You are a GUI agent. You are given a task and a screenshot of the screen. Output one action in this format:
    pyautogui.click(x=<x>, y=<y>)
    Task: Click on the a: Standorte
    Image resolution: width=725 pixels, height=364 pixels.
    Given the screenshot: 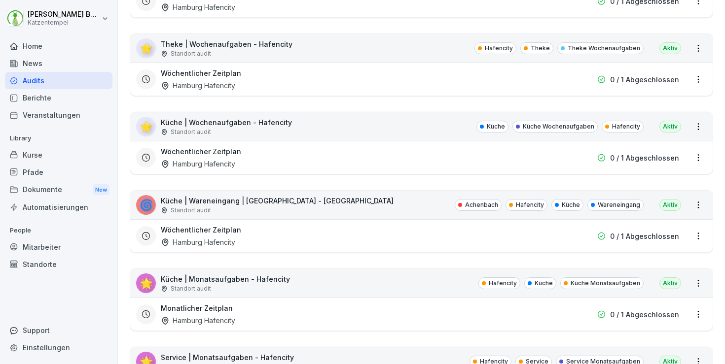 What is the action you would take?
    pyautogui.click(x=59, y=264)
    